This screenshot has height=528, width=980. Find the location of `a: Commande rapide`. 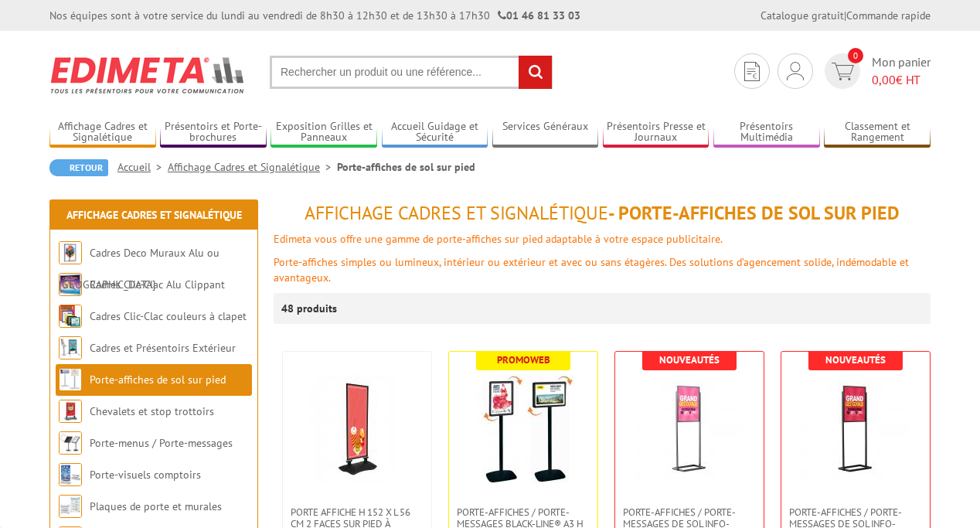

a: Commande rapide is located at coordinates (888, 16).